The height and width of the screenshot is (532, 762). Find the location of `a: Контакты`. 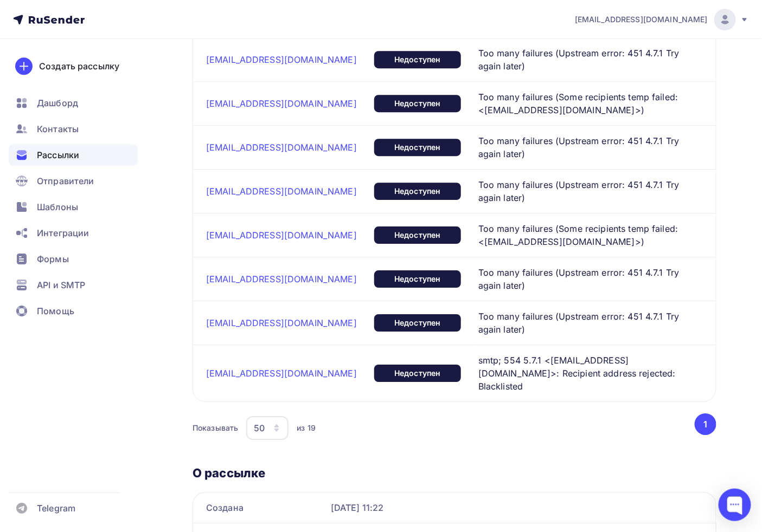

a: Контакты is located at coordinates (73, 129).